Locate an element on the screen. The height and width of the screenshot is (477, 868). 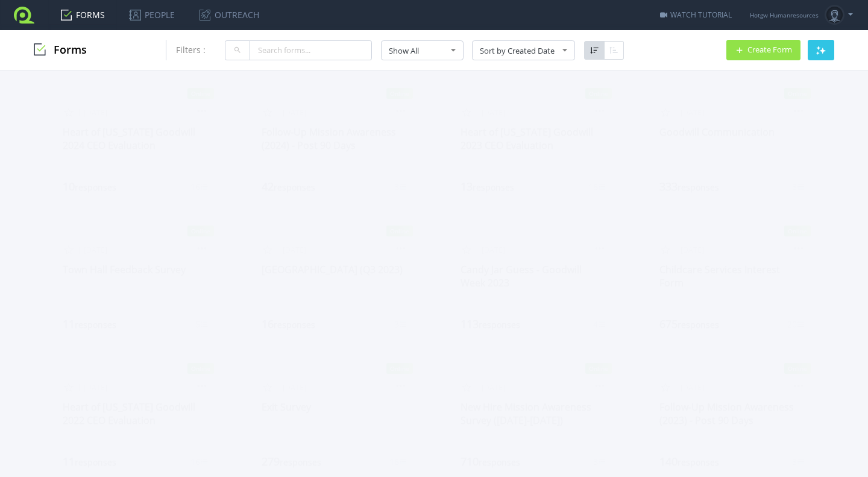
a: Follow-Up Mission Awareness (2023) - Post 90 Days is located at coordinates (727, 414).